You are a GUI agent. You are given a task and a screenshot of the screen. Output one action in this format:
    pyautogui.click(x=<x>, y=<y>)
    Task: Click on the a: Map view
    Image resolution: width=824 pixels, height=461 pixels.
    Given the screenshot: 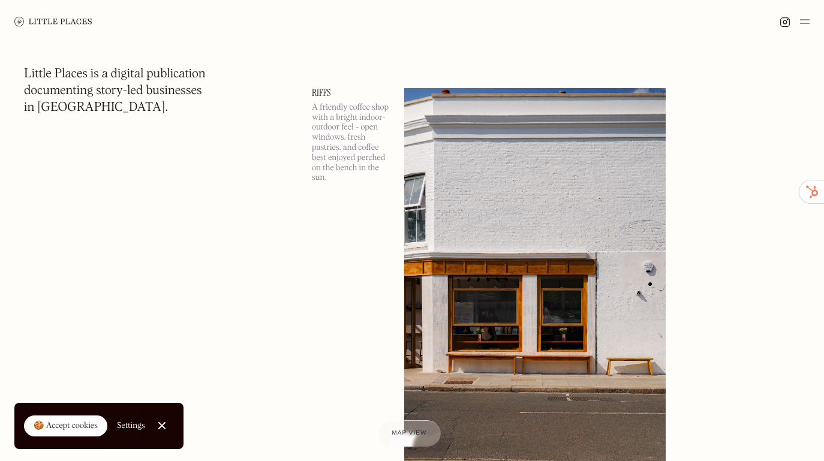 What is the action you would take?
    pyautogui.click(x=410, y=434)
    